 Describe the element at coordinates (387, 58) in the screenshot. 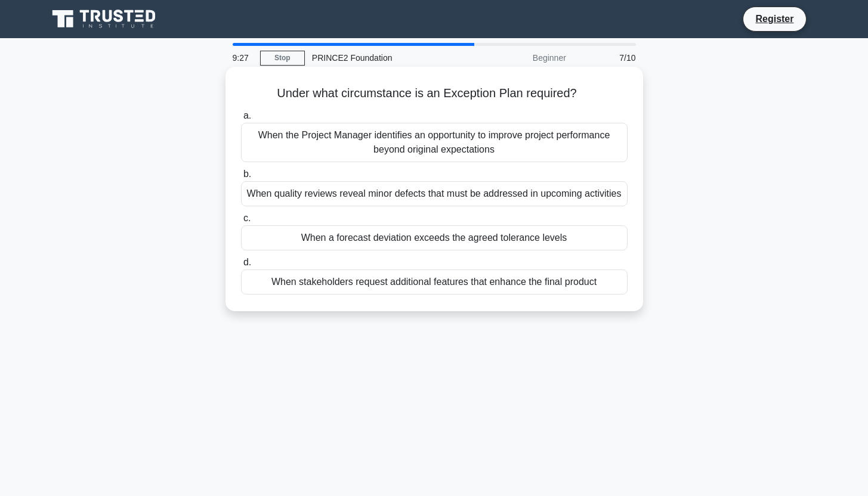

I see `div: PRINCE2 Foundation` at that location.